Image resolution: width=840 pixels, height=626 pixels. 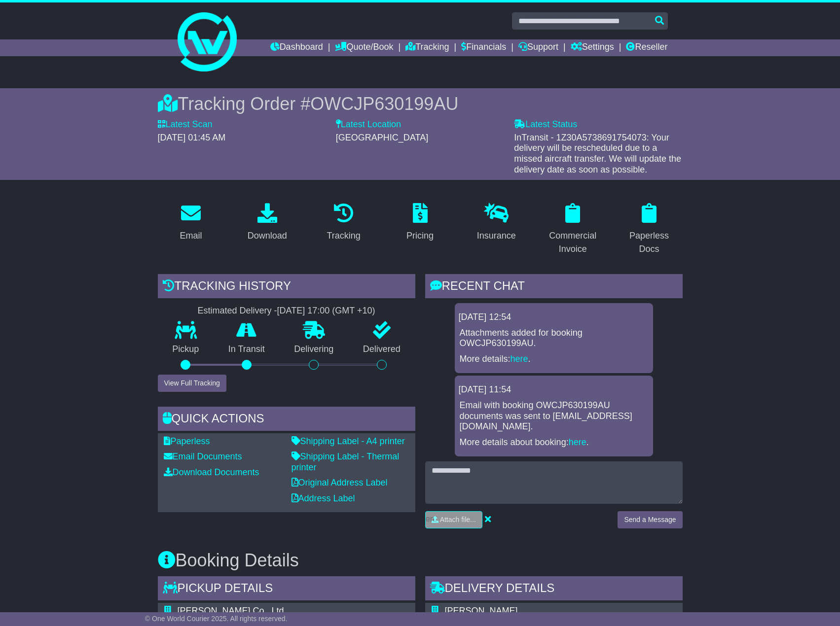 What do you see at coordinates (647, 47) in the screenshot?
I see `a: Reseller` at bounding box center [647, 47].